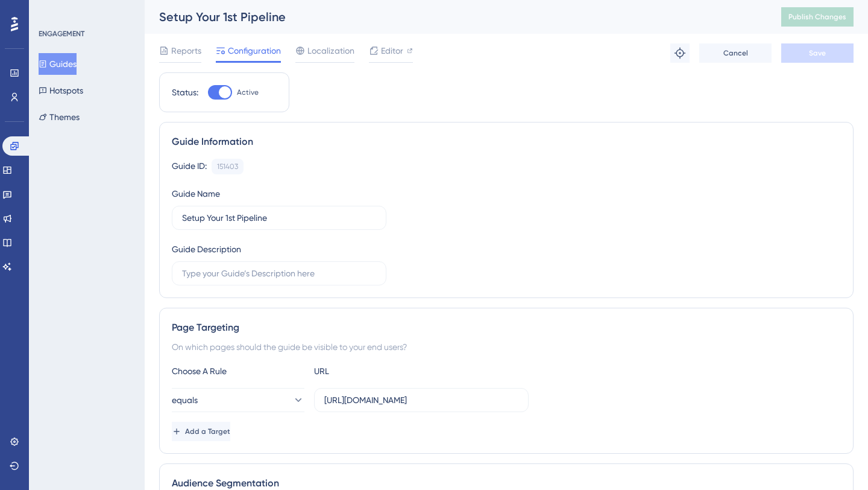  What do you see at coordinates (255, 50) in the screenshot?
I see `span: Configuration` at bounding box center [255, 50].